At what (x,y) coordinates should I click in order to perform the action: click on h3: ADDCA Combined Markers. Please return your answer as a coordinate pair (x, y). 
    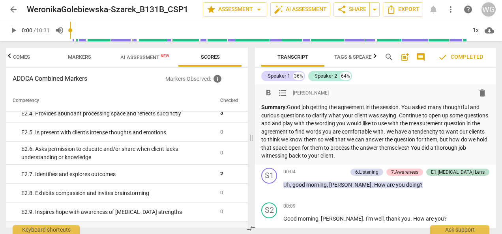
    Looking at the image, I should click on (89, 79).